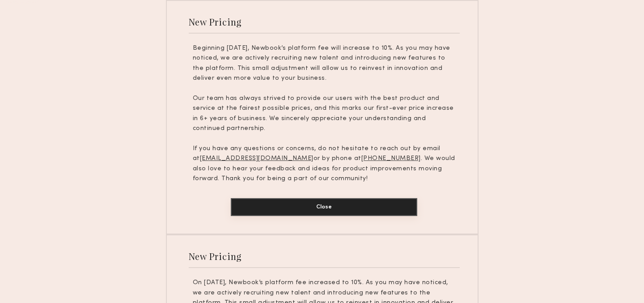  I want to click on p: Our team has always strived to provide our users with the best product and service at the fairest..., so click(325, 114).